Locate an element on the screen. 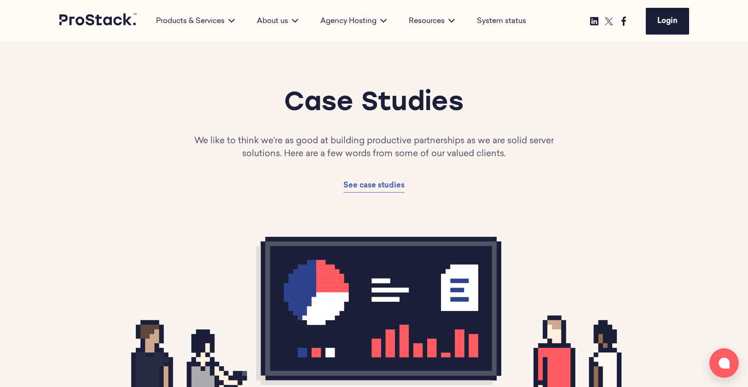 This screenshot has height=387, width=748. h1: Case Studies is located at coordinates (374, 104).